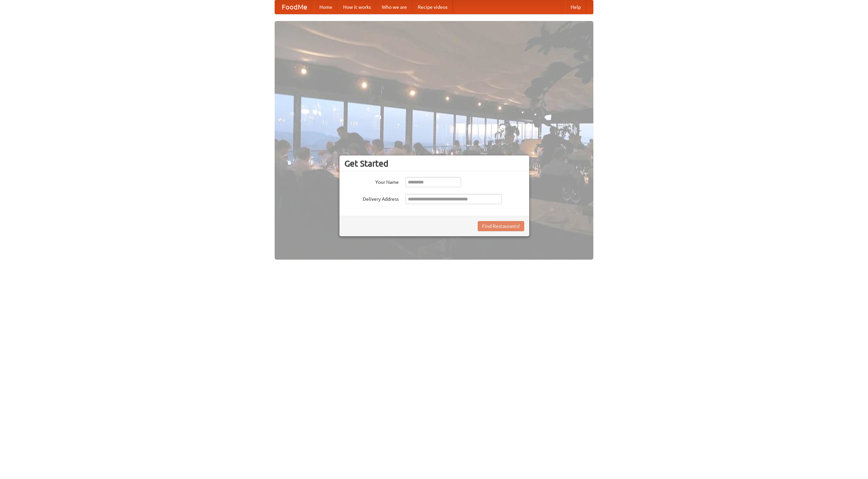 This screenshot has width=868, height=479. I want to click on a: How it works, so click(357, 7).